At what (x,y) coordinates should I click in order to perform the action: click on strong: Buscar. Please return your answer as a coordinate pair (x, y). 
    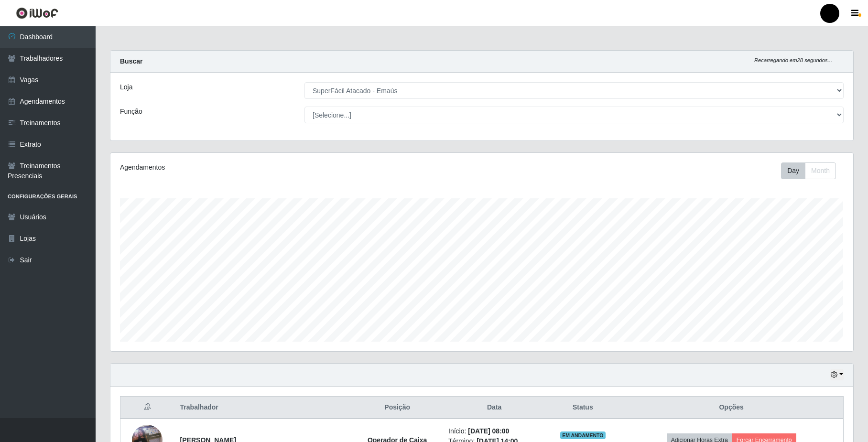
    Looking at the image, I should click on (131, 61).